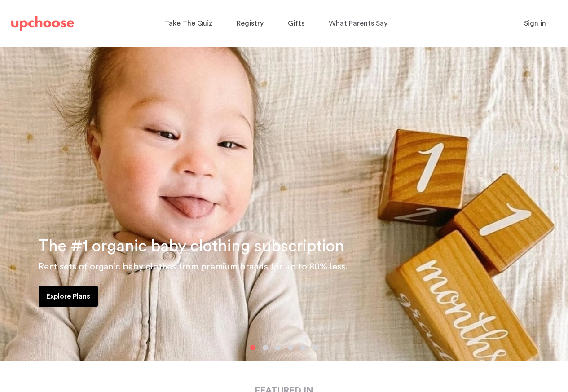 The width and height of the screenshot is (568, 392). What do you see at coordinates (298, 267) in the screenshot?
I see `p: Rent sets of organic baby clothes from premium brands for up to 80% less.` at bounding box center [298, 267].